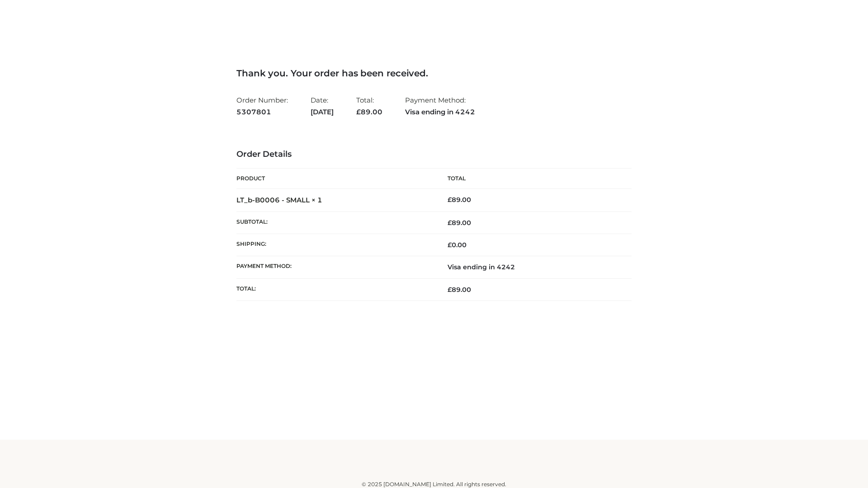  Describe the element at coordinates (317, 199) in the screenshot. I see `strong: × 1` at that location.